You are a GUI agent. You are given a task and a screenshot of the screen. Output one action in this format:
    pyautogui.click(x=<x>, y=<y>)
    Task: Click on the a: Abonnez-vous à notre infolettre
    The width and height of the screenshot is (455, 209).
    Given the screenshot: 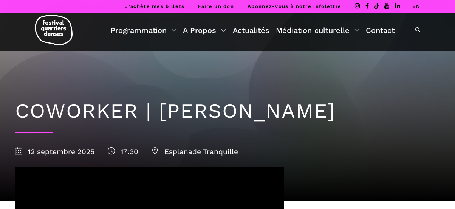 What is the action you would take?
    pyautogui.click(x=294, y=6)
    